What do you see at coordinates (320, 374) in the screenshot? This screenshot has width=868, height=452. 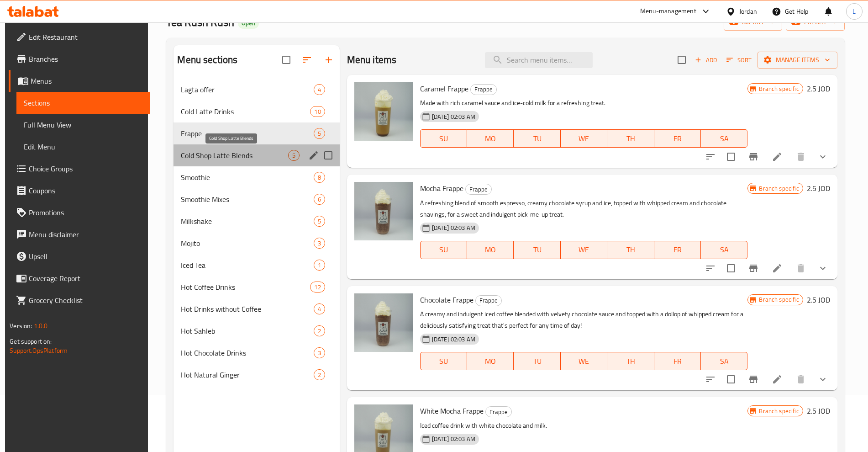 I see `span: 2` at bounding box center [320, 374].